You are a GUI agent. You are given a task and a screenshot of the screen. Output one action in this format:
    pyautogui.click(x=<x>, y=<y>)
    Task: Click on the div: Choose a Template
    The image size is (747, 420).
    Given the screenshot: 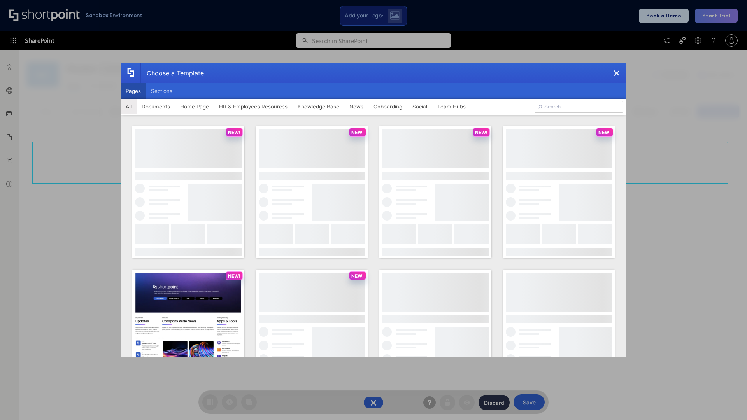 What is the action you would take?
    pyautogui.click(x=172, y=73)
    